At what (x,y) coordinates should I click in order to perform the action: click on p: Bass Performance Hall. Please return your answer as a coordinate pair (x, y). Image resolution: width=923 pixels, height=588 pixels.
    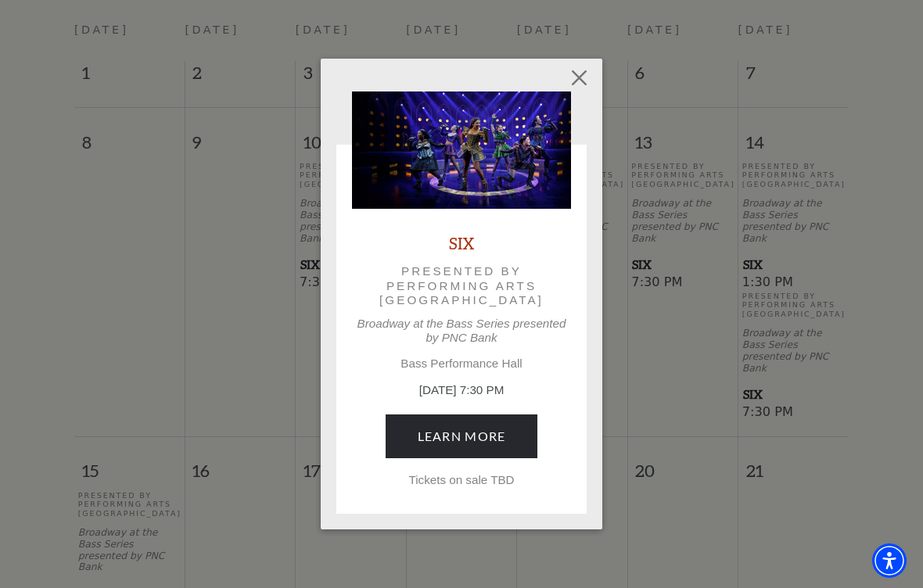
    Looking at the image, I should click on (462, 363).